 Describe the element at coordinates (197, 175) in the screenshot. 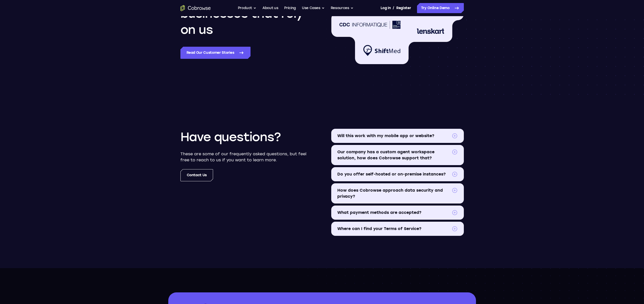

I see `a: Contact us` at that location.